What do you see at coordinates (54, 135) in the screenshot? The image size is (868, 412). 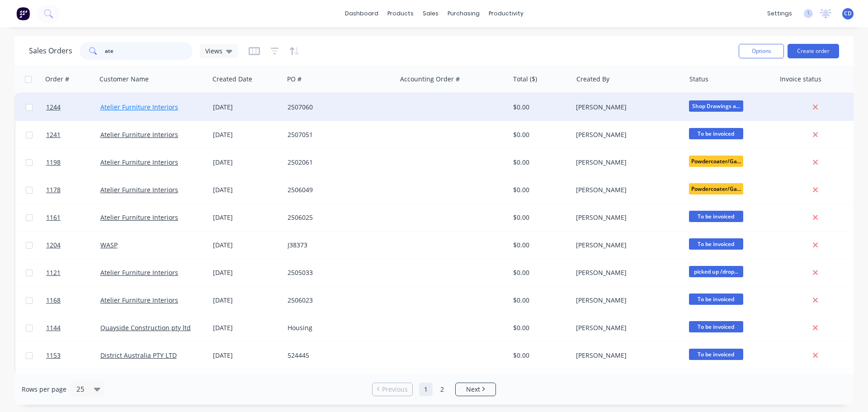 I see `span: 1241` at bounding box center [54, 135].